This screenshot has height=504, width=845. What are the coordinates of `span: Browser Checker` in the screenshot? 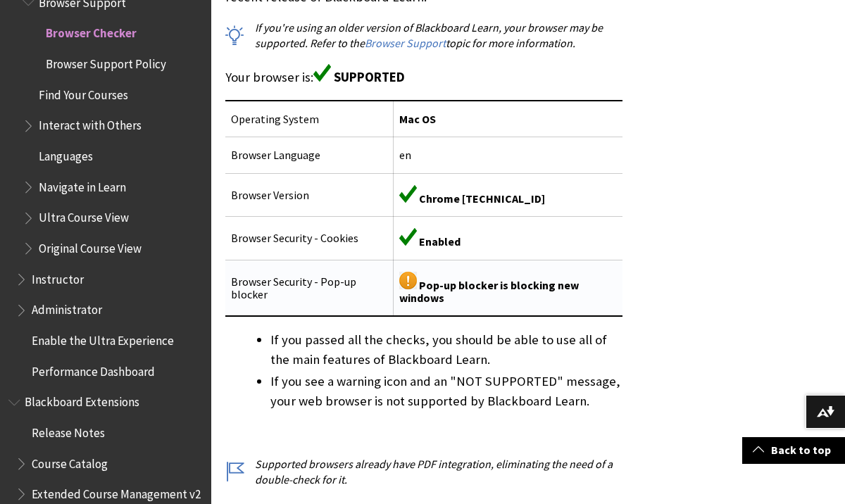 It's located at (91, 31).